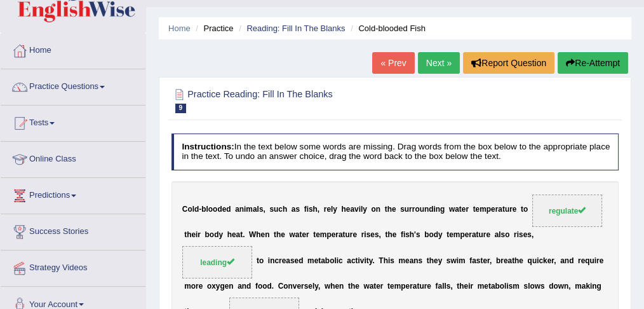 Image resolution: width=644 pixels, height=309 pixels. I want to click on b: Instructions:, so click(208, 147).